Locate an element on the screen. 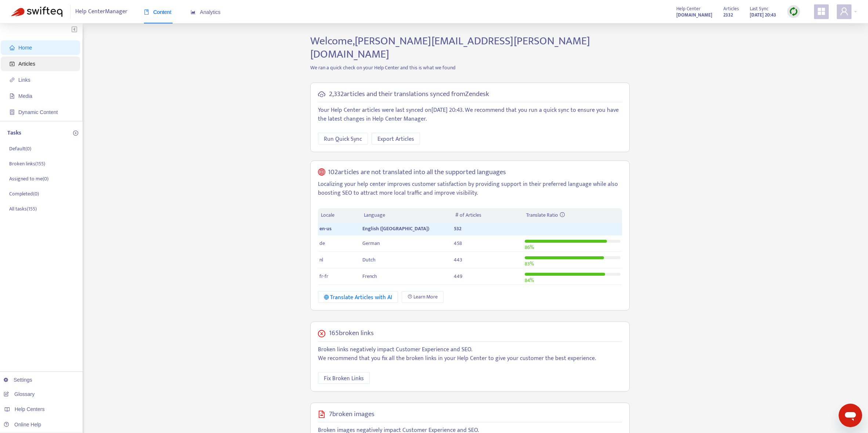 This screenshot has width=868, height=433. span: book is located at coordinates (147, 12).